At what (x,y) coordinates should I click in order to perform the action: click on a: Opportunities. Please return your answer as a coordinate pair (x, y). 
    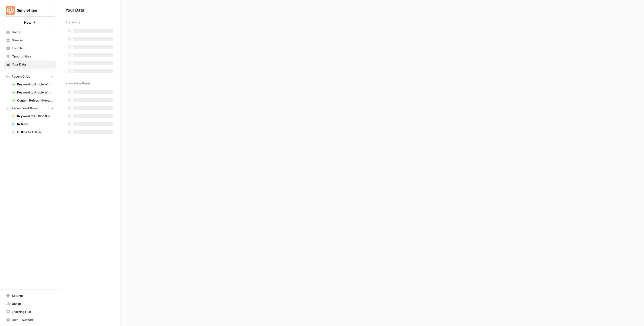
    Looking at the image, I should click on (30, 57).